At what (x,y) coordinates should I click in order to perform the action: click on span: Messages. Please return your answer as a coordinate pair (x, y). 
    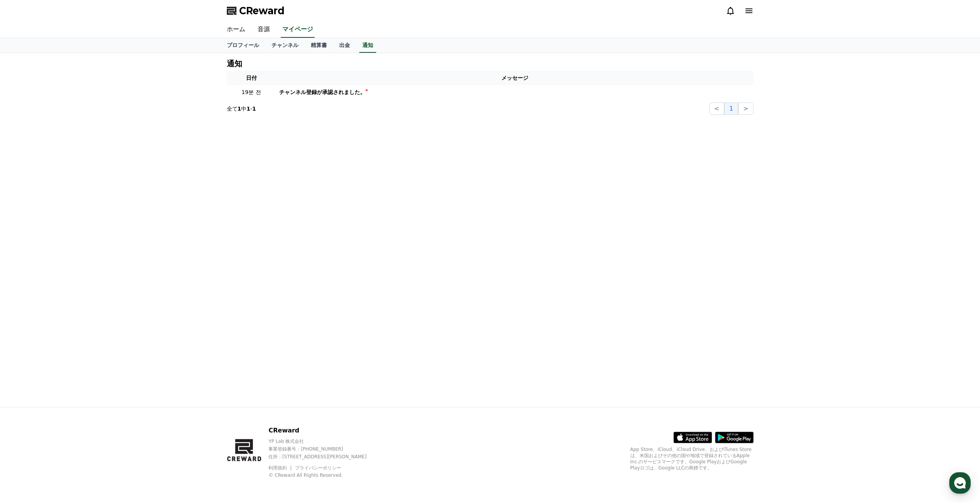
    Looking at the image, I should click on (75, 260).